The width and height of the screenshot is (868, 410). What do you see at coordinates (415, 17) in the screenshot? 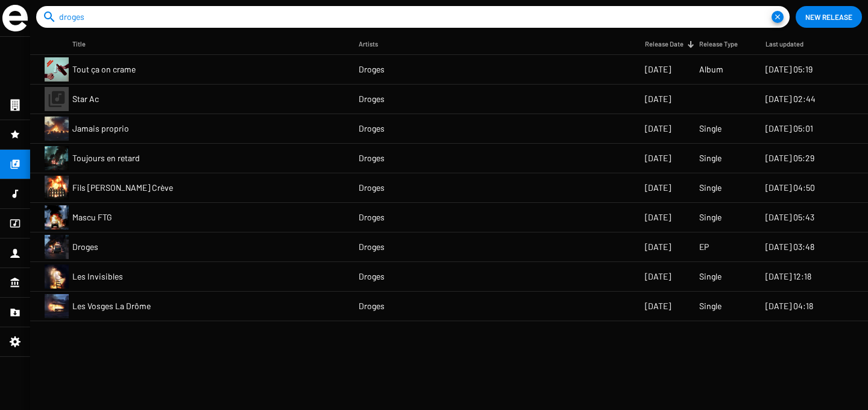
I see `input: Search Releases...` at bounding box center [415, 17].